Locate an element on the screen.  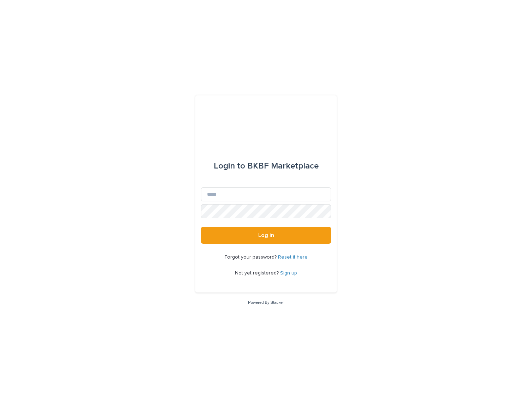
span: Not yet registered? is located at coordinates (258, 273).